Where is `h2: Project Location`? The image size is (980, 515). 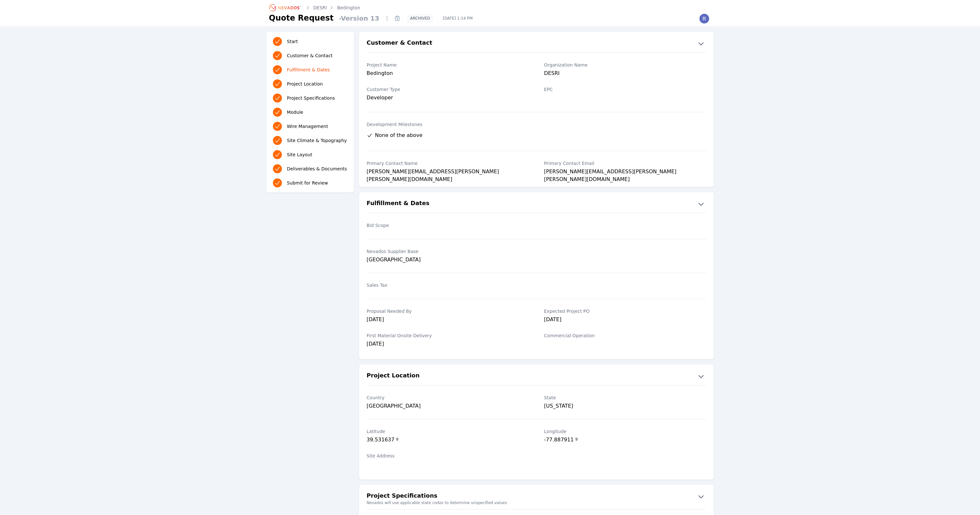 h2: Project Location is located at coordinates (393, 376).